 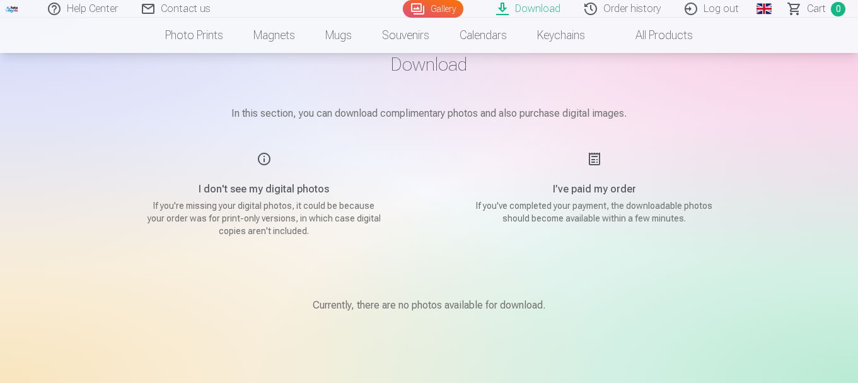 I want to click on a: Mugs, so click(x=339, y=35).